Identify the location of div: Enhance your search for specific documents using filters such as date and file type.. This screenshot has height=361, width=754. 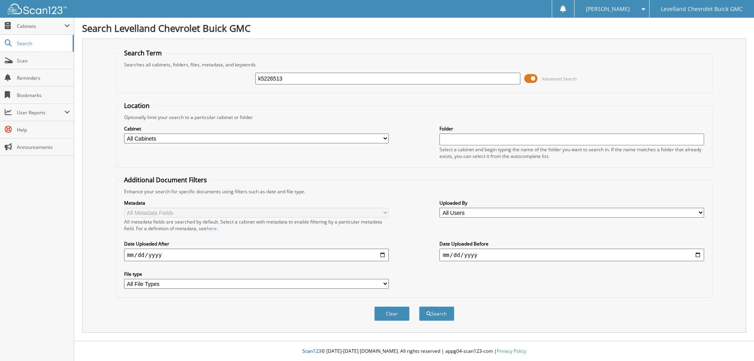
(414, 191).